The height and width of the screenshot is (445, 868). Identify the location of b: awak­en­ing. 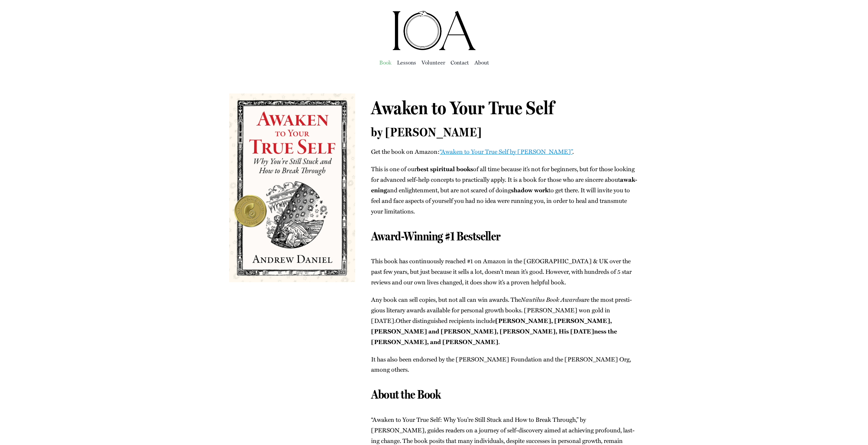
(504, 184).